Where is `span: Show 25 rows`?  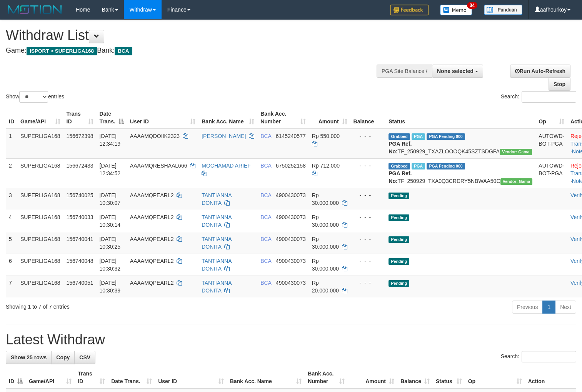
span: Show 25 rows is located at coordinates (29, 357).